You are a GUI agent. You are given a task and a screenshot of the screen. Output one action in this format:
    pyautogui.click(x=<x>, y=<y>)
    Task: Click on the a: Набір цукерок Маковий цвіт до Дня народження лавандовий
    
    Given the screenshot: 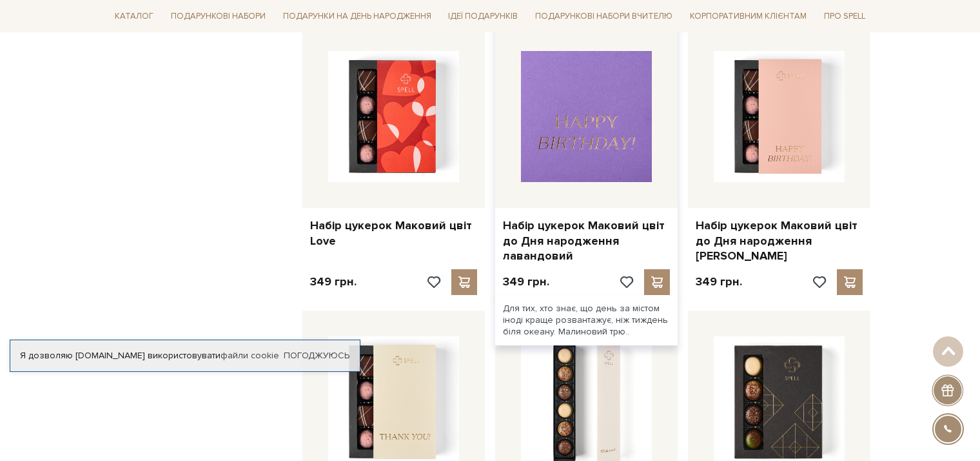 What is the action you would take?
    pyautogui.click(x=587, y=241)
    